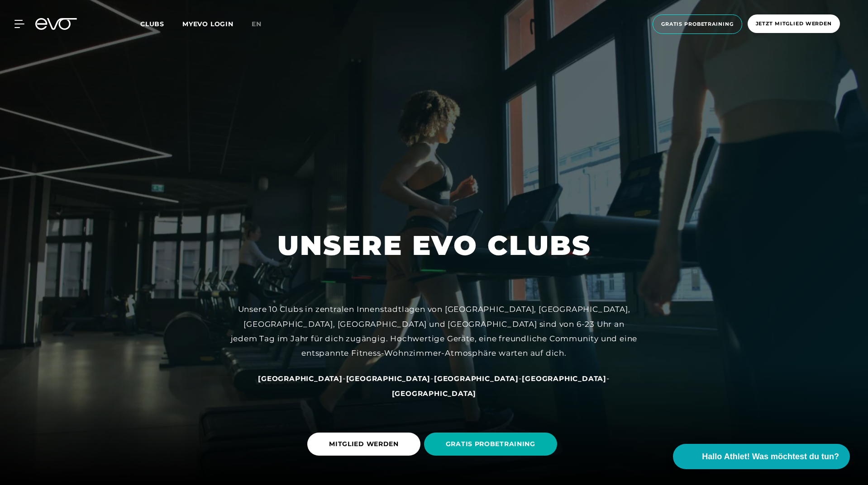 This screenshot has width=868, height=485. What do you see at coordinates (152, 24) in the screenshot?
I see `span: Clubs` at bounding box center [152, 24].